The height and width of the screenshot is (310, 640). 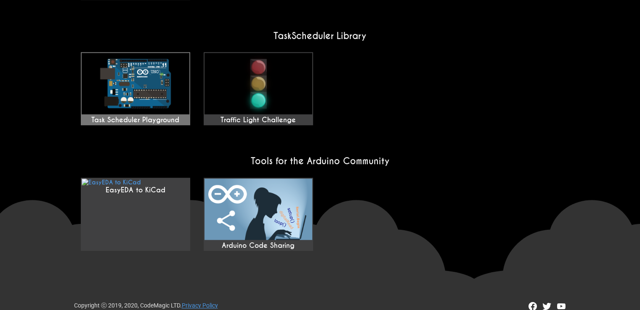 I want to click on h2: TaskScheduler Library, so click(x=320, y=36).